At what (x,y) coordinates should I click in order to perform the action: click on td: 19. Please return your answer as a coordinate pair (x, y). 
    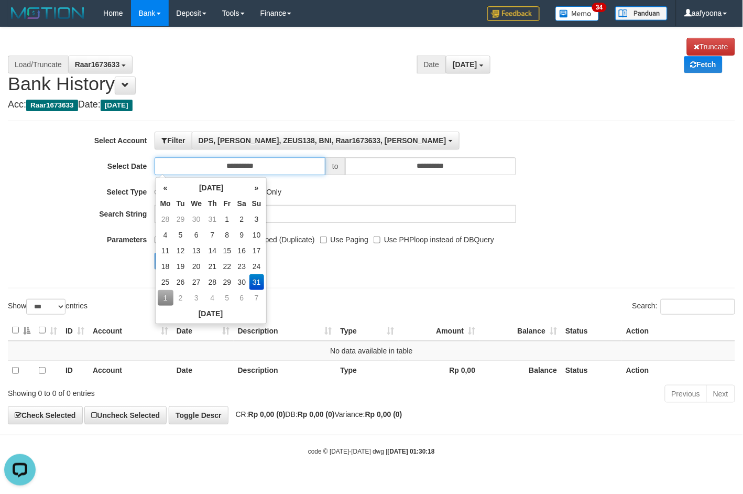
    Looking at the image, I should click on (181, 266).